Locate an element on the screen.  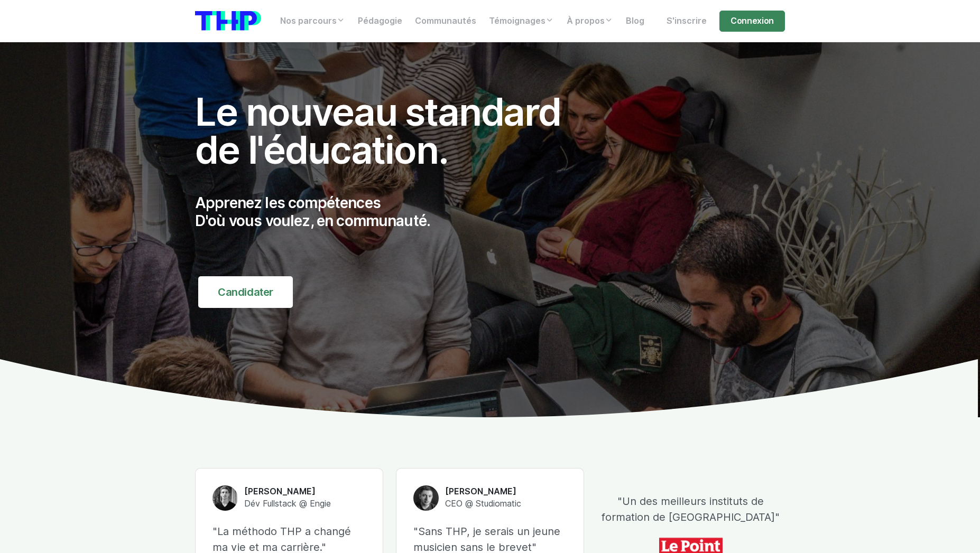
a: À propos is located at coordinates (590, 22).